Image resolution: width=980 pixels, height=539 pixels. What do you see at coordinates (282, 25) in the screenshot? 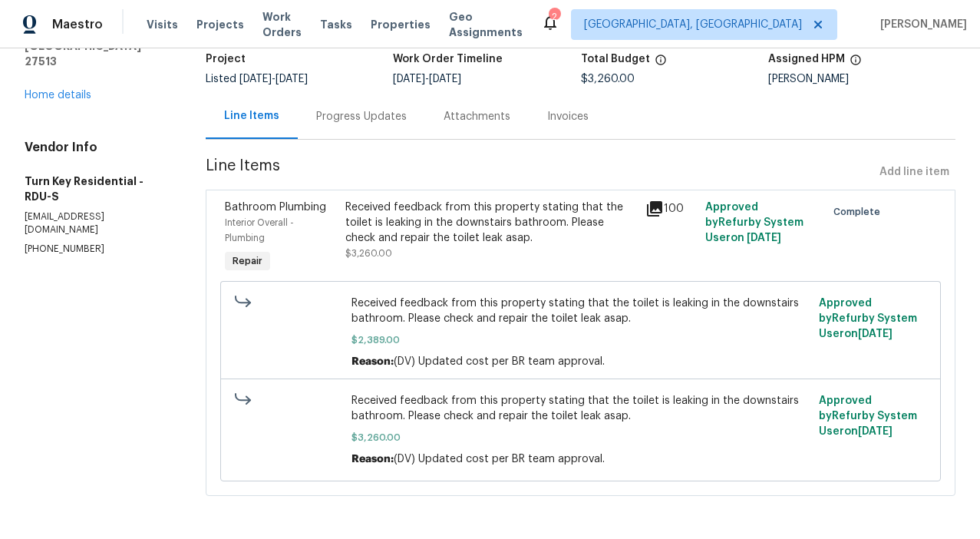
I see `span: Work Orders` at bounding box center [282, 25].